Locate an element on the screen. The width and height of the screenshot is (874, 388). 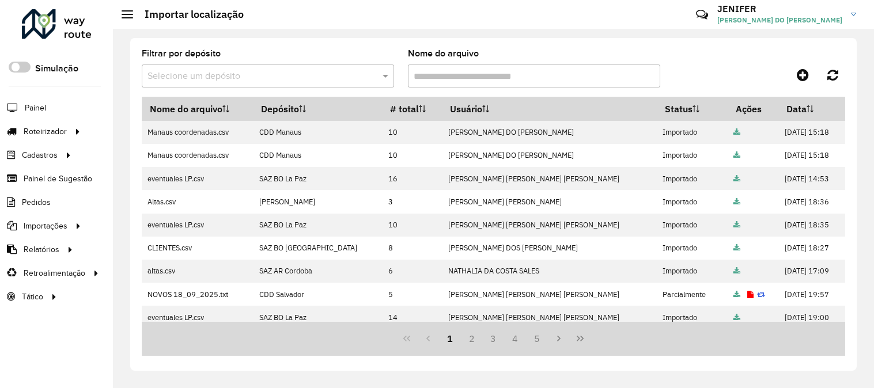
th: Ações is located at coordinates (753, 109).